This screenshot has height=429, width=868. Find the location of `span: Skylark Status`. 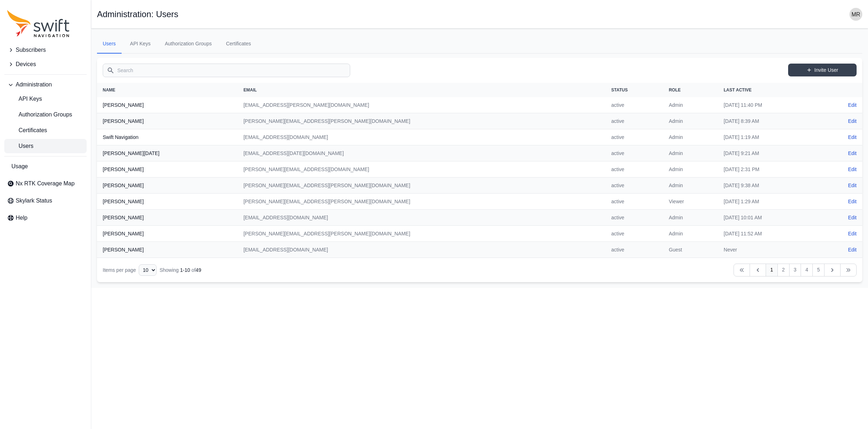

span: Skylark Status is located at coordinates (34, 200).